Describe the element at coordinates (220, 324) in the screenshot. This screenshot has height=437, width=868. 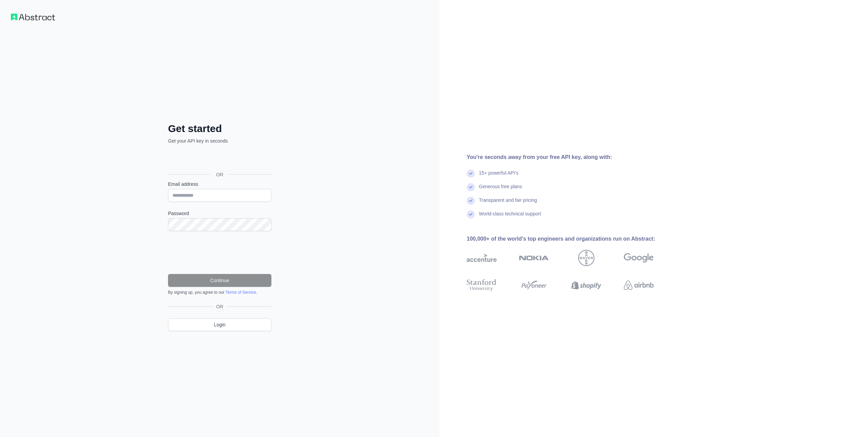
I see `a: Login` at that location.